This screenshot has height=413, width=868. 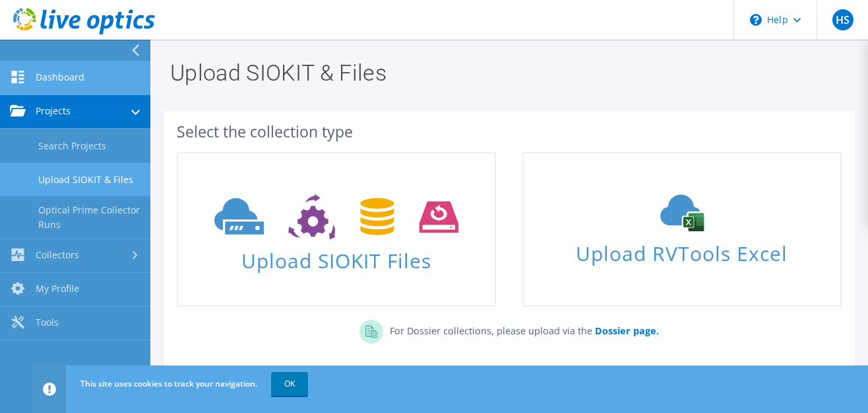 I want to click on a: Upload RVTools Excel, so click(x=682, y=229).